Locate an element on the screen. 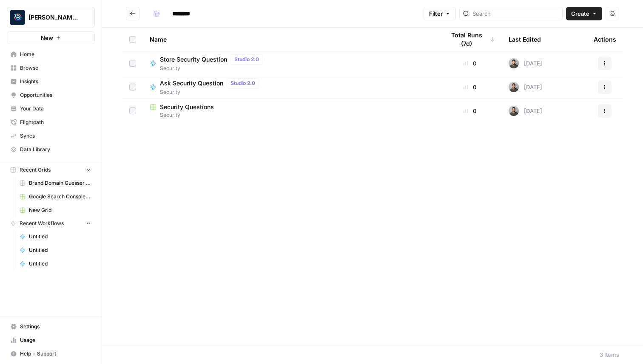 The height and width of the screenshot is (364, 643). span: New Grid is located at coordinates (60, 210).